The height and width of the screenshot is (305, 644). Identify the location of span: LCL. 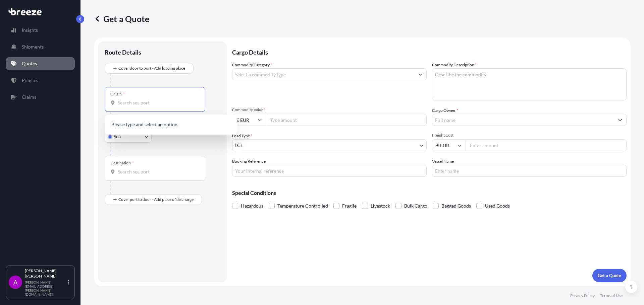
(239, 145).